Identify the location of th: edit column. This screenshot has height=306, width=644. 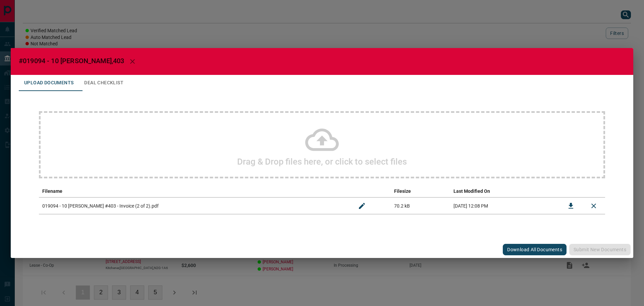
(370, 191).